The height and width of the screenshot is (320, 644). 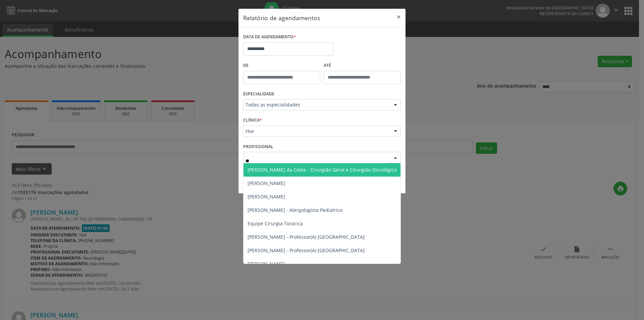 What do you see at coordinates (253, 120) in the screenshot?
I see `label: CLÍNICA` at bounding box center [253, 120].